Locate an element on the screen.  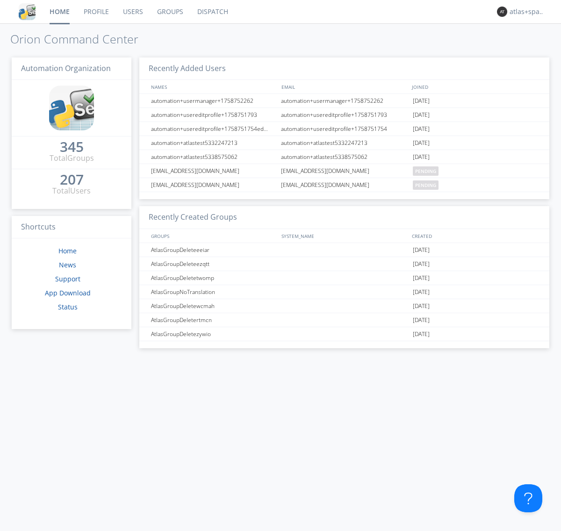
a: App Download is located at coordinates (68, 293).